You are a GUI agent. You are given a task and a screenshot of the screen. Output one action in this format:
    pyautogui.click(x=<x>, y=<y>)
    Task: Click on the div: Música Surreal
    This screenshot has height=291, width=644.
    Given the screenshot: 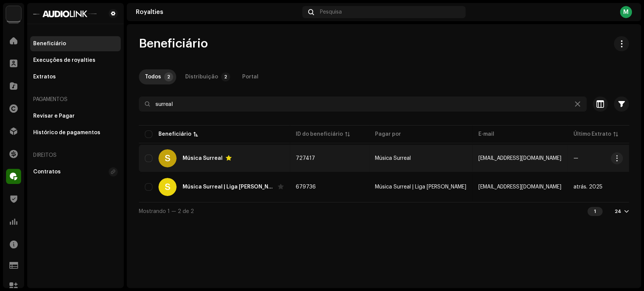 What is the action you would take?
    pyautogui.click(x=203, y=158)
    